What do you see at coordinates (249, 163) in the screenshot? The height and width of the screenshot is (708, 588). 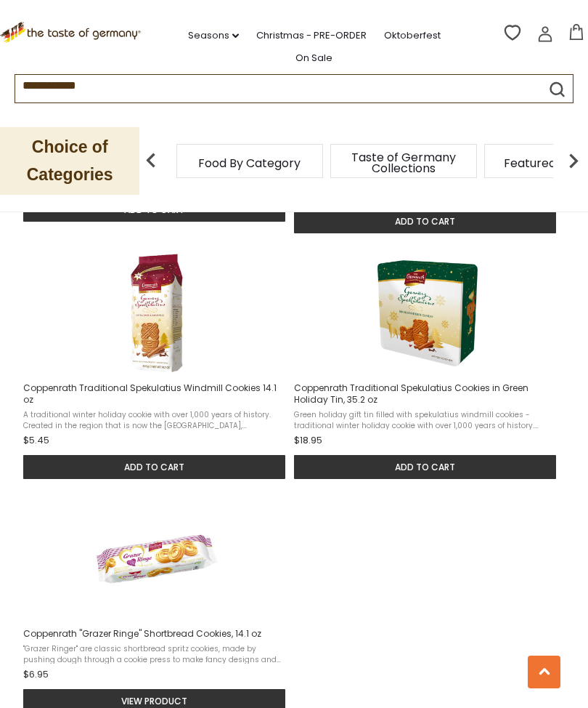 I see `a: Food By Category` at bounding box center [249, 163].